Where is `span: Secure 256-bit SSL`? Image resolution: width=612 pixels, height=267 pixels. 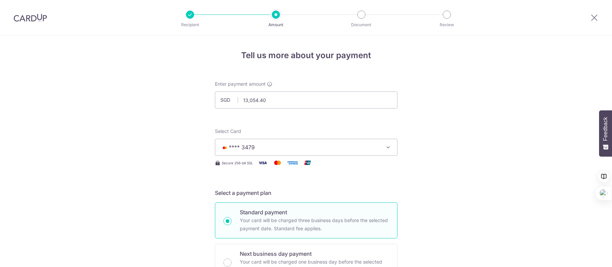
span: Secure 256-bit SSL is located at coordinates (237, 163).